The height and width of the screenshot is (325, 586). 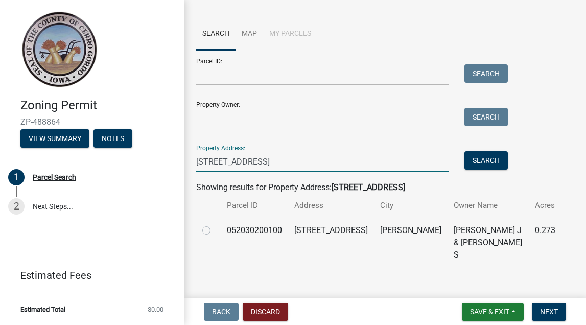 I want to click on div: 1, so click(x=16, y=177).